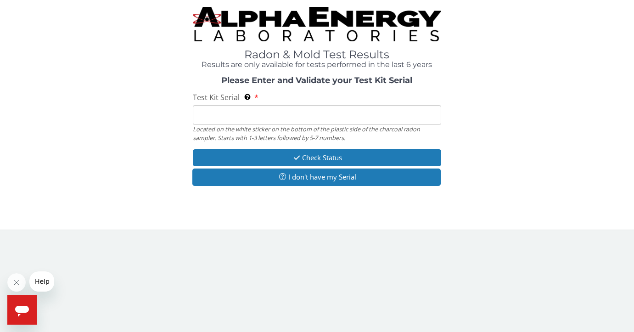  What do you see at coordinates (216, 97) in the screenshot?
I see `span: Test Kit Serial` at bounding box center [216, 97].